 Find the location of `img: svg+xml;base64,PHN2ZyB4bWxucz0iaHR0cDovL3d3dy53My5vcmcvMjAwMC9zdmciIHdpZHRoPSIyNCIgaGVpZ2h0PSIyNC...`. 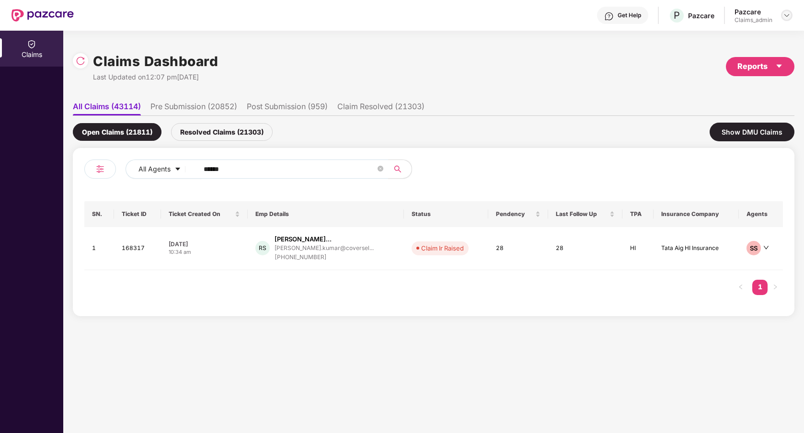

img: svg+xml;base64,PHN2ZyB4bWxucz0iaHR0cDovL3d3dy53My5vcmcvMjAwMC9zdmciIHdpZHRoPSIyNCIgaGVpZ2h0PSIyNC... is located at coordinates (100, 169).